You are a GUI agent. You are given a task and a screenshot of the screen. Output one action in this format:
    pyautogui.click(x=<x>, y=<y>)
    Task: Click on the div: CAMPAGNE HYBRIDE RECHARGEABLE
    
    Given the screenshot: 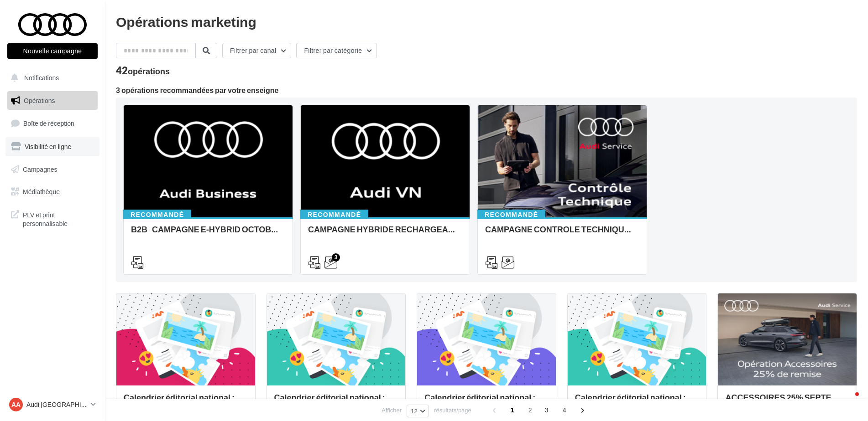 What is the action you would take?
    pyautogui.click(x=385, y=233)
    